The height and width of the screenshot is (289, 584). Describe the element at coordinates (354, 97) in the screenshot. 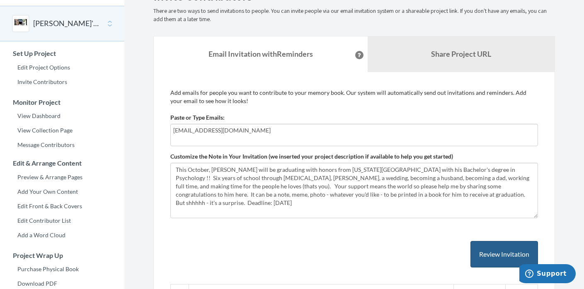

I see `p: Add emails for people you want to contribute to your memory book. Our system will automatically s...` at that location.